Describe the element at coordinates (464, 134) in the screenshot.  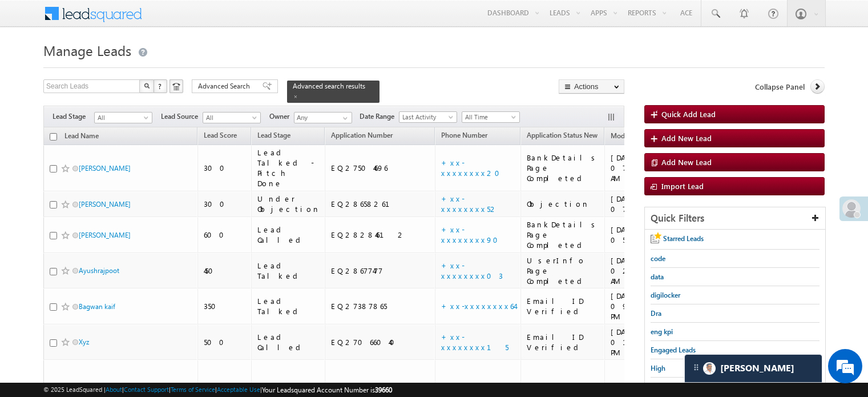
I see `span: Phone Number` at that location.